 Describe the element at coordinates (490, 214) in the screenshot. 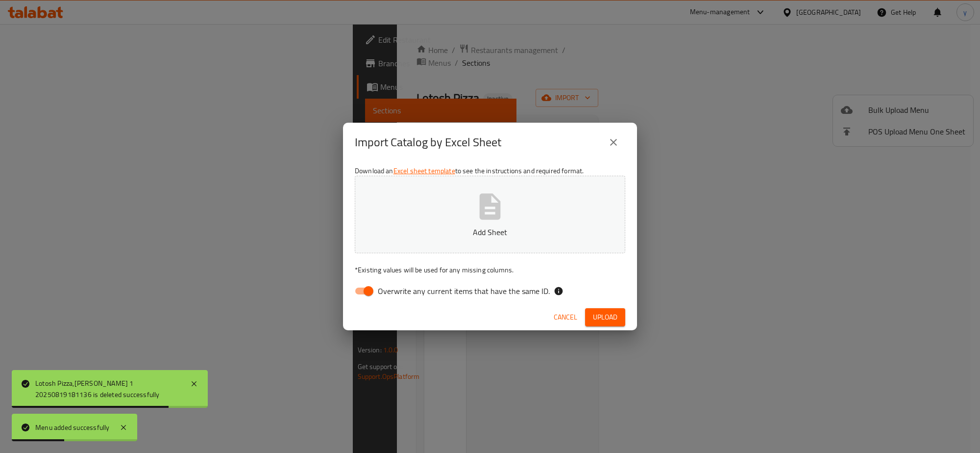

I see `button: Add Sheet` at that location.